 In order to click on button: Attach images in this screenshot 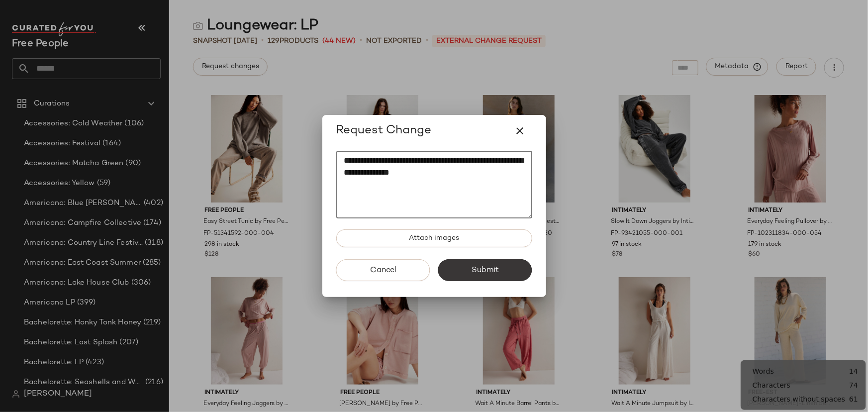, I will do `click(434, 239)`.